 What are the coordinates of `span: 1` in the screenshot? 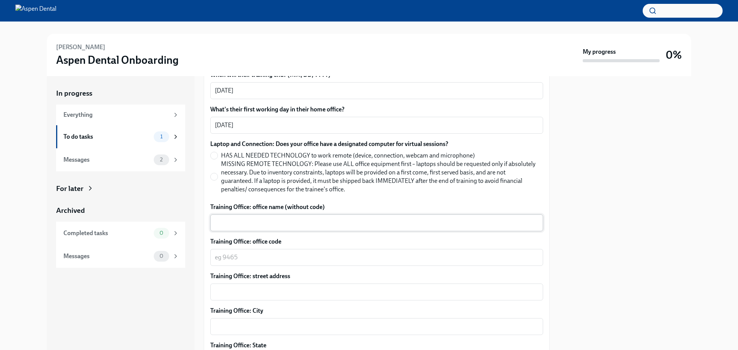 It's located at (161, 136).